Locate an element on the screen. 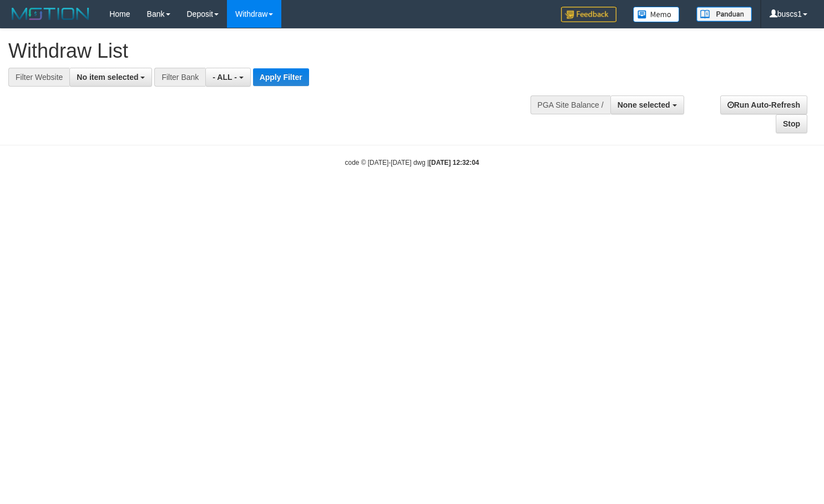 The height and width of the screenshot is (504, 824). img: panduan.png is located at coordinates (724, 14).